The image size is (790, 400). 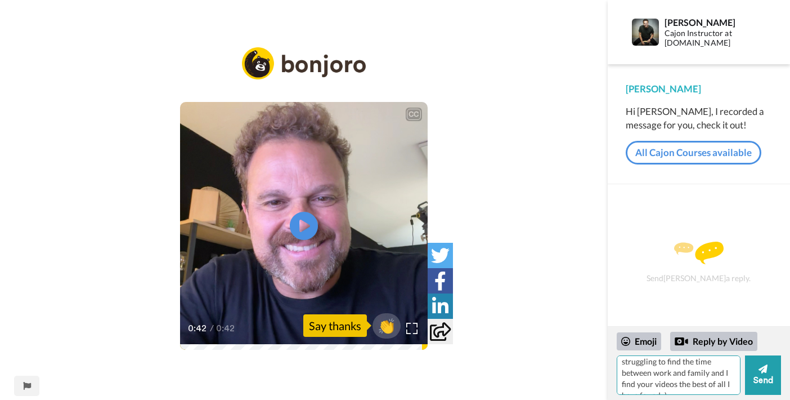 What do you see at coordinates (639, 341) in the screenshot?
I see `div: Emoji` at bounding box center [639, 341].